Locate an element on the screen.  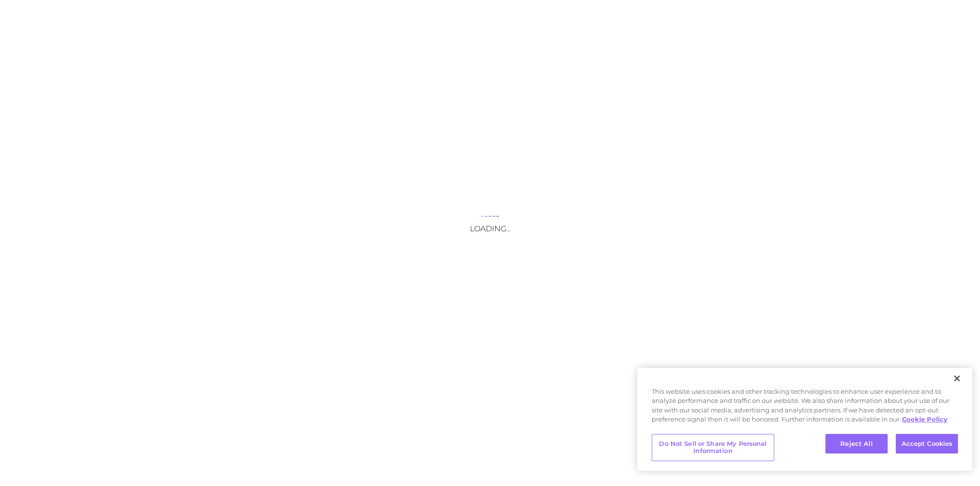
h3: Loading... is located at coordinates (490, 229).